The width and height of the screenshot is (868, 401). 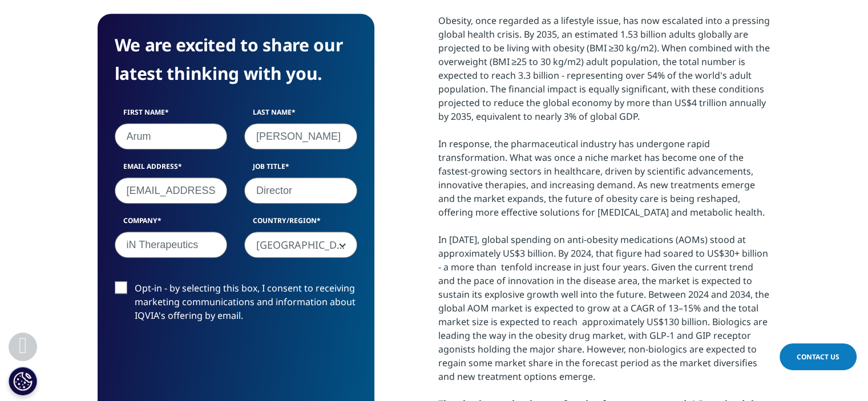 I want to click on span: Contact Us, so click(x=818, y=357).